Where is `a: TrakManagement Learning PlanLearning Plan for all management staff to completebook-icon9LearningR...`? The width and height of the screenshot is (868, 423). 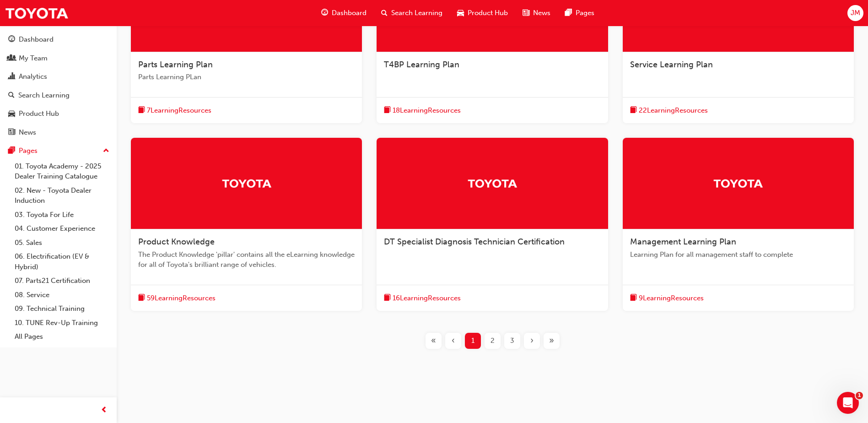 a: TrakManagement Learning PlanLearning Plan for all management staff to completebook-icon9LearningR... is located at coordinates (738, 224).